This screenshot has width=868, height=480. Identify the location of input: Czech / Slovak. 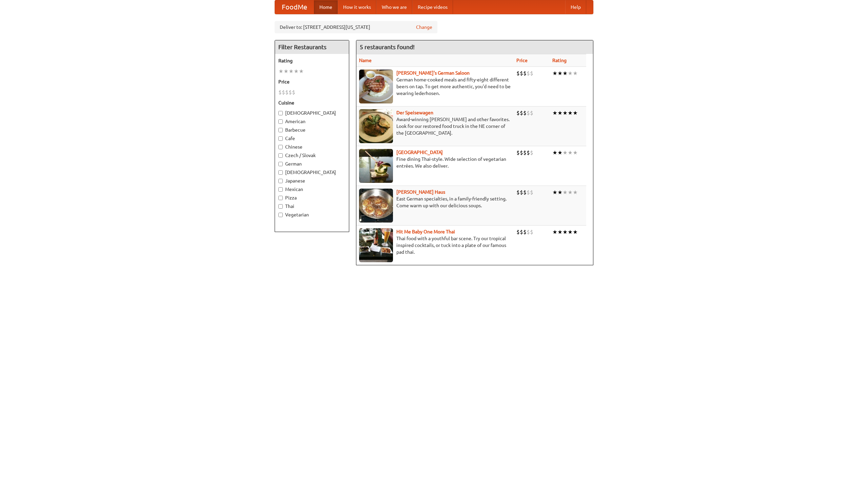
(281, 156).